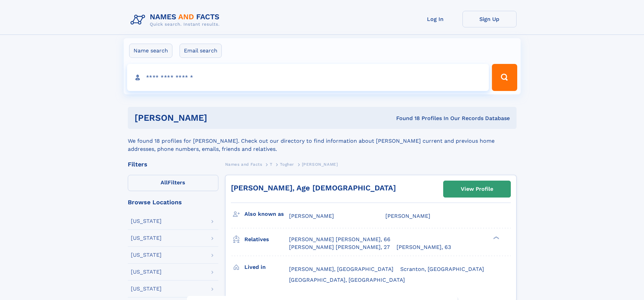 The height and width of the screenshot is (300, 644). What do you see at coordinates (477, 189) in the screenshot?
I see `div: View Profile` at bounding box center [477, 189].